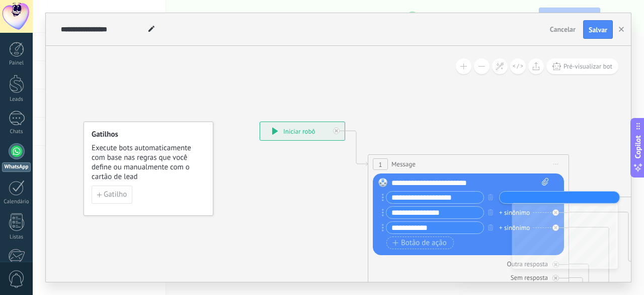 This screenshot has height=295, width=644. Describe the element at coordinates (582, 66) in the screenshot. I see `button: Pré-visualizar bot` at that location.